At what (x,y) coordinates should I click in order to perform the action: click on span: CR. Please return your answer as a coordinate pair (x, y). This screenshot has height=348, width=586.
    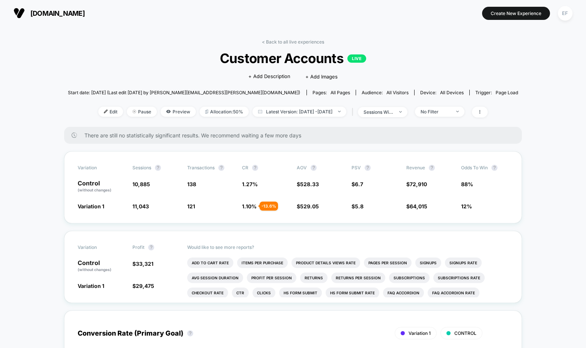
    Looking at the image, I should click on (245, 167).